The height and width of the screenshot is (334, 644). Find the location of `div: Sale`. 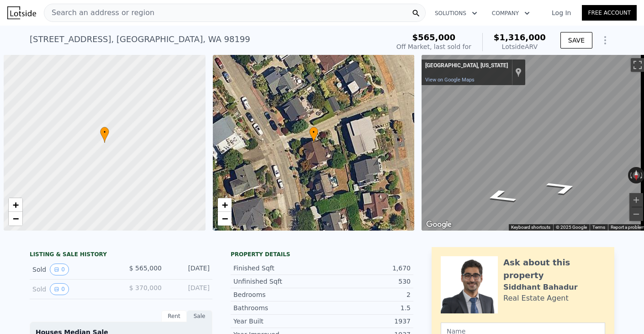

div: Sale is located at coordinates (199, 316).